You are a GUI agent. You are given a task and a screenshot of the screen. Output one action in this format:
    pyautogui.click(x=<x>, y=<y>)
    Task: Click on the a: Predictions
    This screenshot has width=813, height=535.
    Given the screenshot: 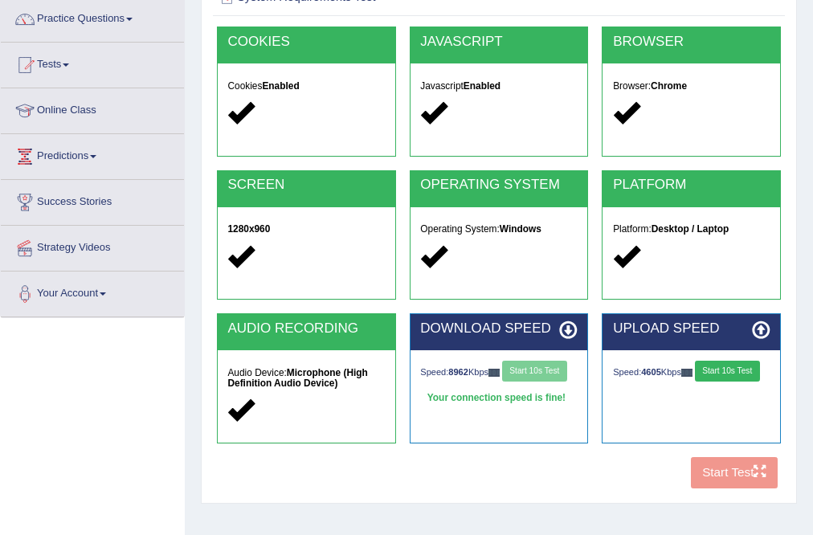 What is the action you would take?
    pyautogui.click(x=92, y=154)
    